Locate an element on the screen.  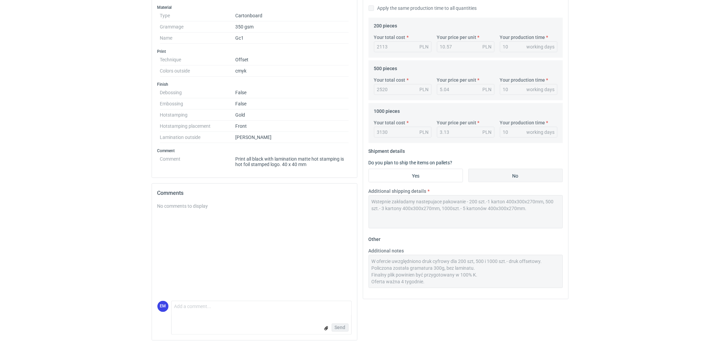
h3: Print is located at coordinates (255, 51).